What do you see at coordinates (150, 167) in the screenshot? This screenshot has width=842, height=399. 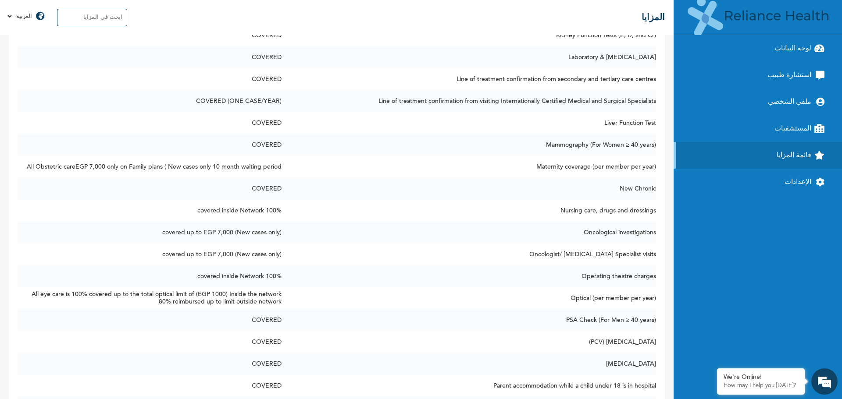 I see `td: All Obstetric careEGP 7,000 only on Family plans ( New cases only 10 month waiting period` at bounding box center [150, 167].